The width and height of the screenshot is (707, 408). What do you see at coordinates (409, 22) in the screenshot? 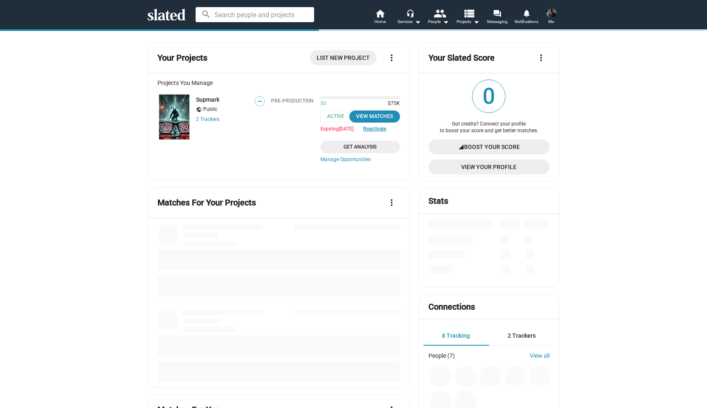
I see `div: Services` at bounding box center [409, 22].